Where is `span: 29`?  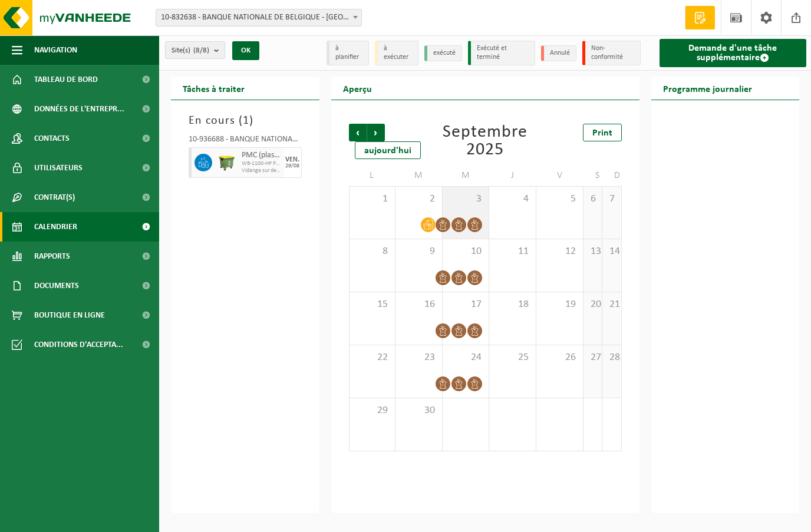 span: 29 is located at coordinates (372, 410).